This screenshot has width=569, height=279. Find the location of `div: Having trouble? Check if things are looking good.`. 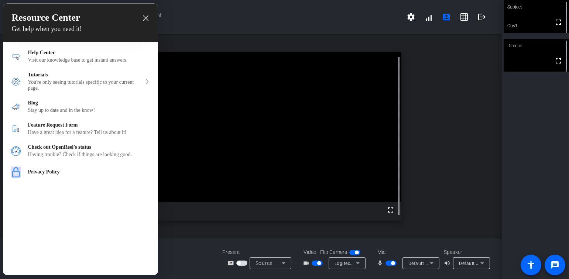

div: Having trouble? Check if things are looking good. is located at coordinates (89, 155).